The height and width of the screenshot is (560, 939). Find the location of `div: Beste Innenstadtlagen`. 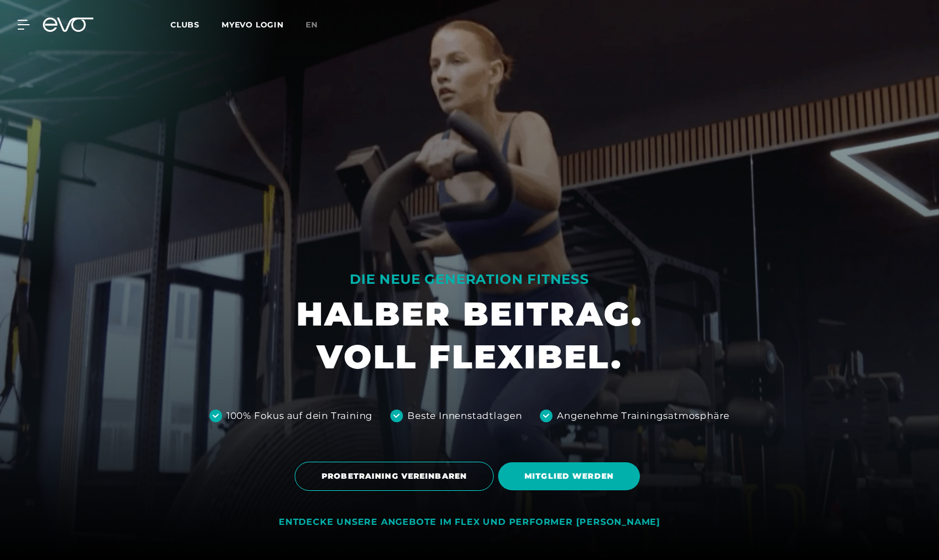

div: Beste Innenstadtlagen is located at coordinates (465, 416).